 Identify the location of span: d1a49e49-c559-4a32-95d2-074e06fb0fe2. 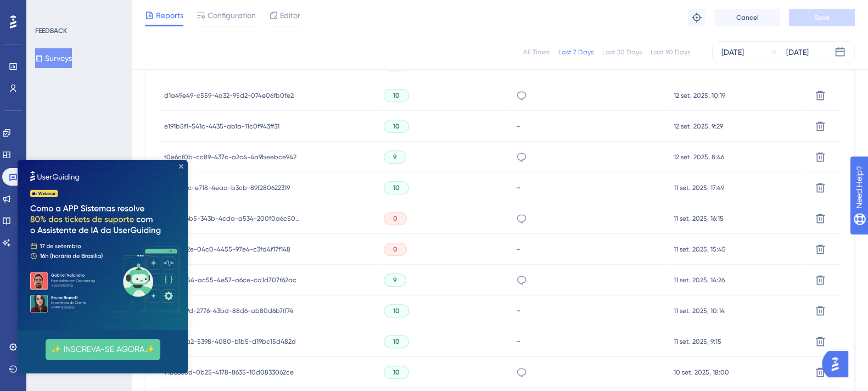
(229, 96).